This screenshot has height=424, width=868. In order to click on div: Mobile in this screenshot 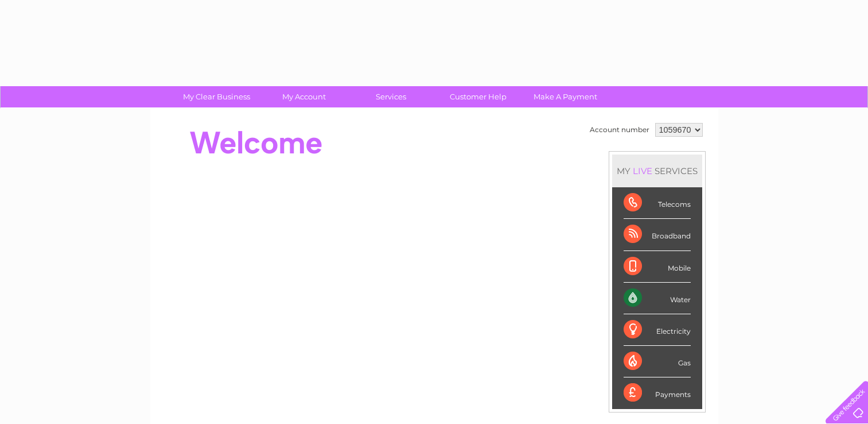, I will do `click(657, 267)`.